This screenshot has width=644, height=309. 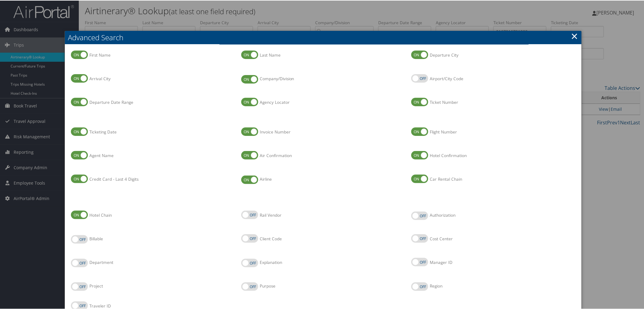 I want to click on label: Department, so click(x=79, y=262).